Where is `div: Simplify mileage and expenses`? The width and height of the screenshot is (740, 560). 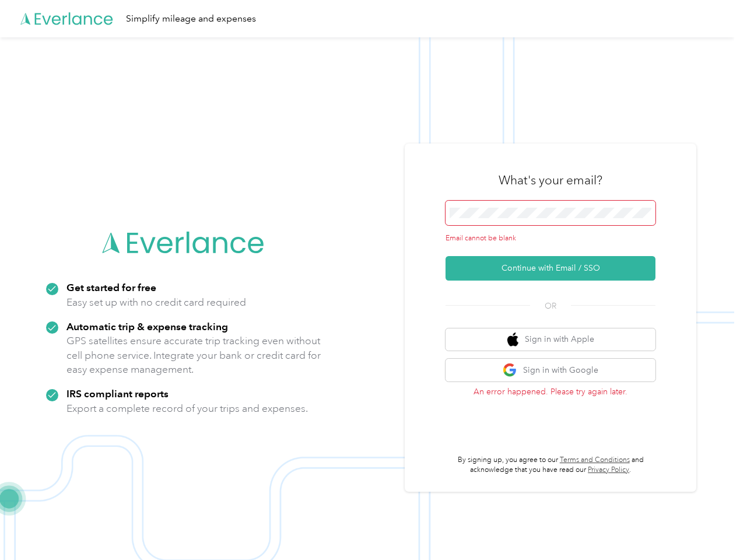
div: Simplify mileage and expenses is located at coordinates (191, 18).